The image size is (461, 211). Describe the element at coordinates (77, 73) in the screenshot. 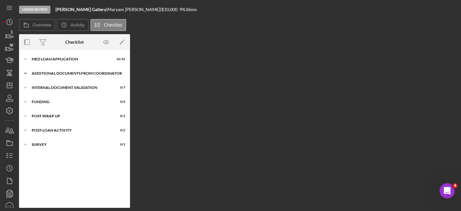

I see `div: Additional Documents from Coordinator` at that location.